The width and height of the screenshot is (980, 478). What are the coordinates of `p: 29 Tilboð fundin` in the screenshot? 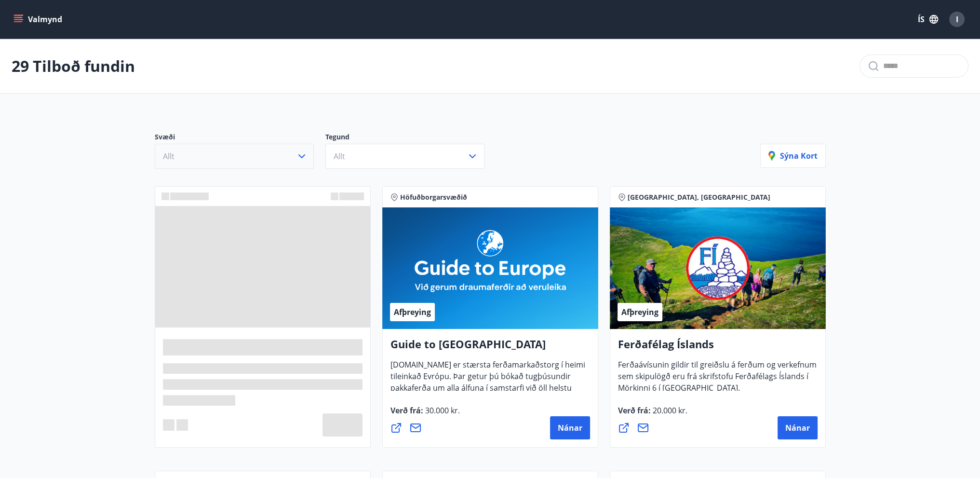 It's located at (73, 66).